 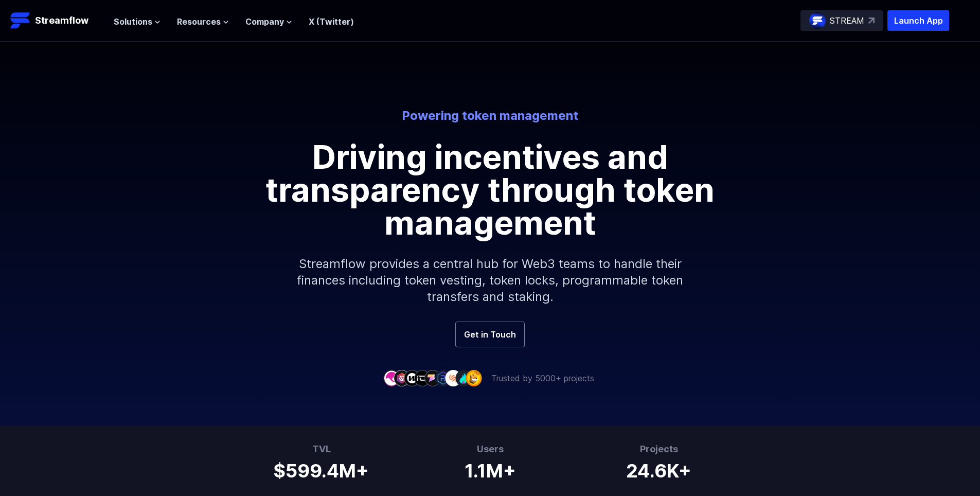 What do you see at coordinates (490, 190) in the screenshot?
I see `h1: Driving incentives and transparency through token management` at bounding box center [490, 190].